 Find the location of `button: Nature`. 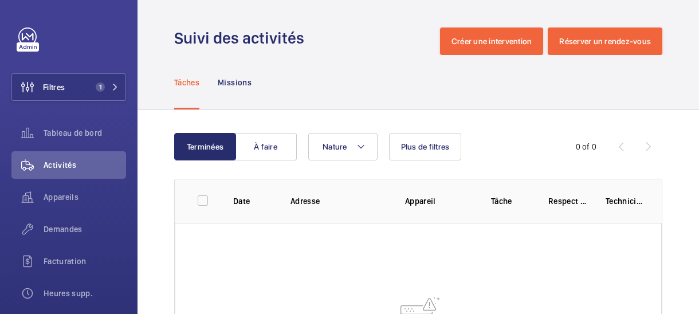

button: Nature is located at coordinates (342, 147).